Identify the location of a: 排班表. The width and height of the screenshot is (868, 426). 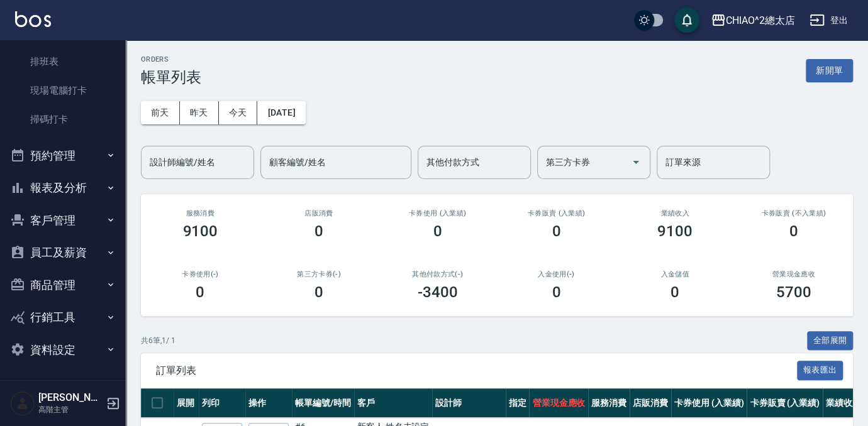
(63, 61).